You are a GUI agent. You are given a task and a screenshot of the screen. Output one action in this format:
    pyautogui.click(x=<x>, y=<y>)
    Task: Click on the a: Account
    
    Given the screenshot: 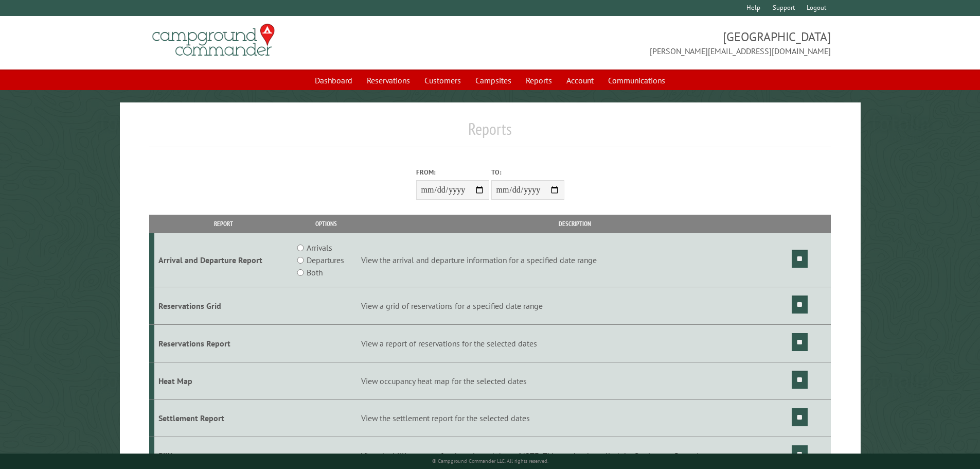 What is the action you would take?
    pyautogui.click(x=579, y=80)
    